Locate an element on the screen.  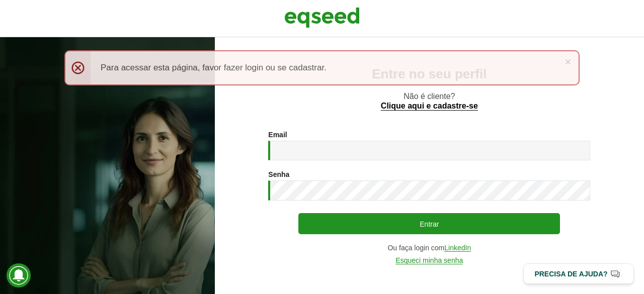
a: Esqueci minha senha is located at coordinates (430, 260).